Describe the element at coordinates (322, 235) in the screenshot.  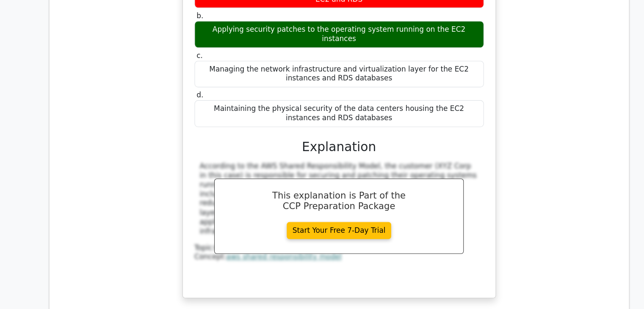
I see `a: Start Your Free 7-Day Trial` at that location.